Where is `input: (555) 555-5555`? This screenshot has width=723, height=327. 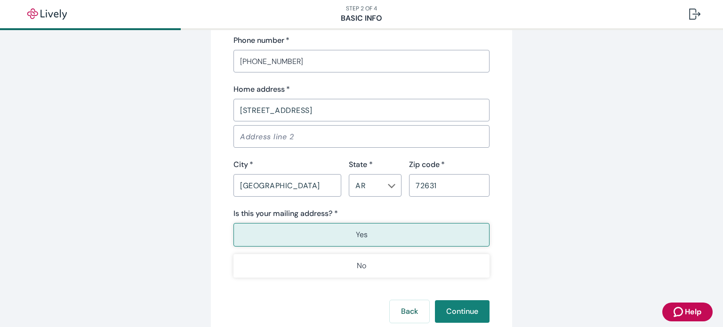
input: (555) 555-5555 is located at coordinates (361, 61).